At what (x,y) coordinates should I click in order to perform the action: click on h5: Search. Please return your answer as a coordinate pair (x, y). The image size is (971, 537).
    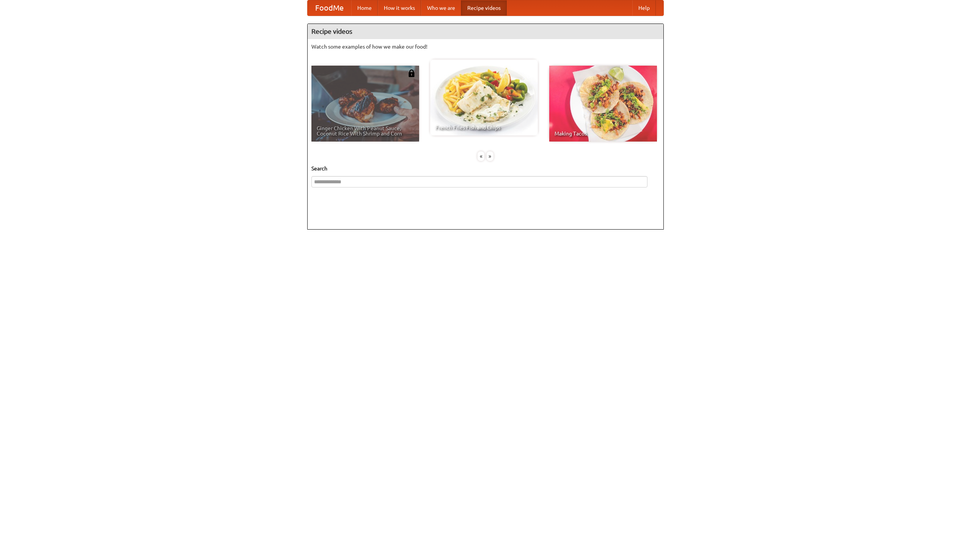
    Looking at the image, I should click on (485, 168).